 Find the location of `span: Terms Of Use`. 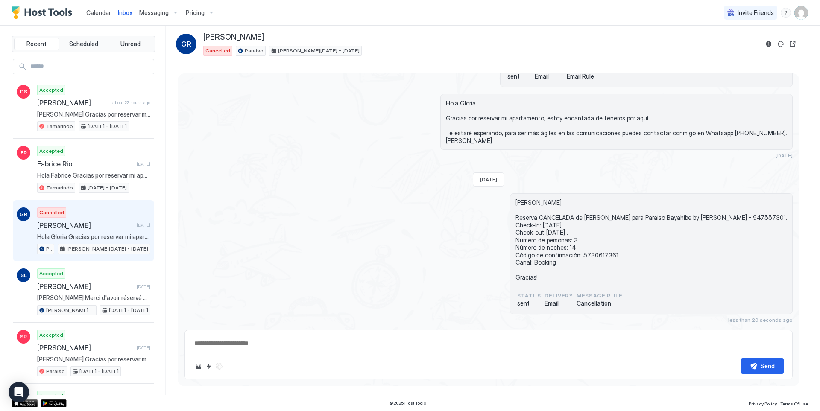

span: Terms Of Use is located at coordinates (794, 404).